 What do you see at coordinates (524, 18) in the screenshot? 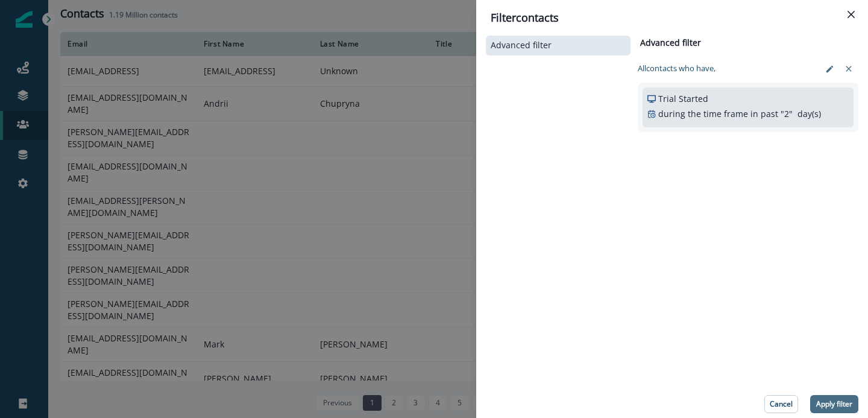
I see `p: Filter contacts` at bounding box center [524, 18].